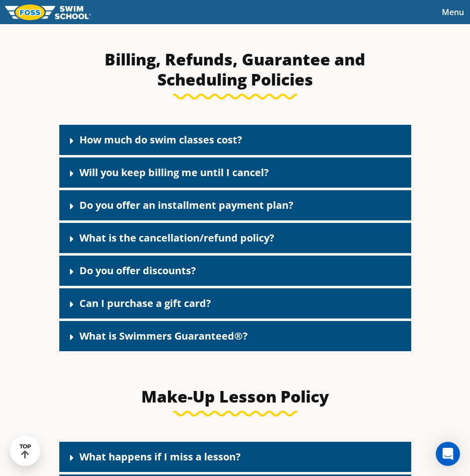  I want to click on button: Toggle navigation, so click(453, 12).